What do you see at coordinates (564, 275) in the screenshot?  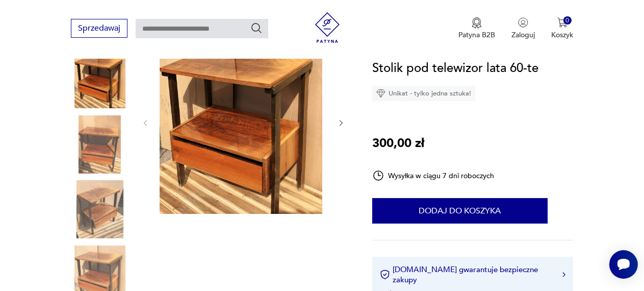 I see `img: Ikona strzałki w prawo` at bounding box center [564, 275].